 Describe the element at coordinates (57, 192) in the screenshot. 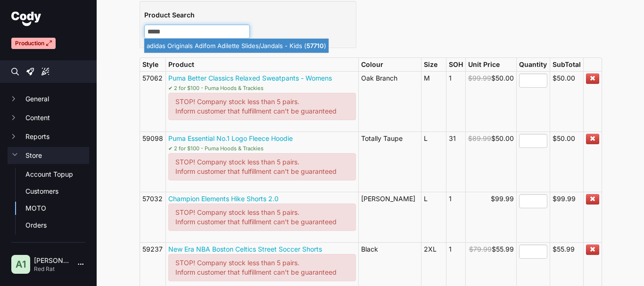

I see `a: Customers` at that location.